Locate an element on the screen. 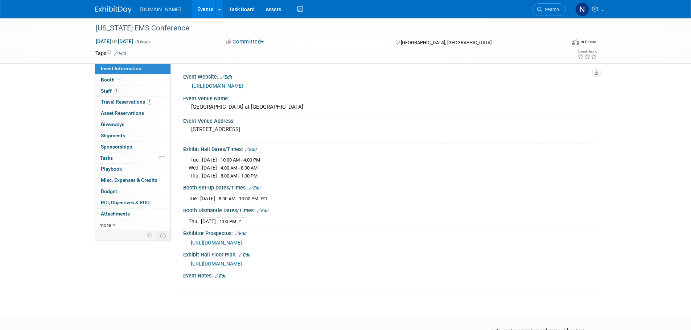 This screenshot has width=691, height=330. a: Sponsorships is located at coordinates (133, 147).